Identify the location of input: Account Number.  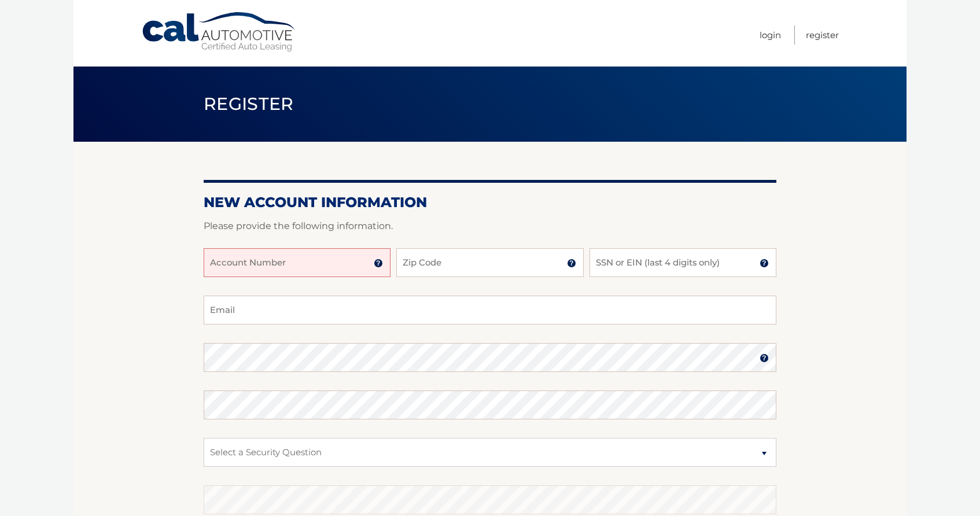
(297, 263).